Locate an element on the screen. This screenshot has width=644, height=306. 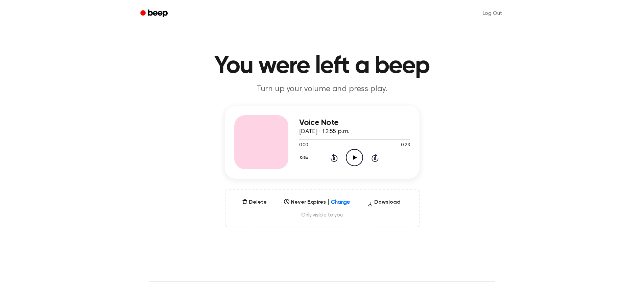
a: Beep is located at coordinates (154, 14).